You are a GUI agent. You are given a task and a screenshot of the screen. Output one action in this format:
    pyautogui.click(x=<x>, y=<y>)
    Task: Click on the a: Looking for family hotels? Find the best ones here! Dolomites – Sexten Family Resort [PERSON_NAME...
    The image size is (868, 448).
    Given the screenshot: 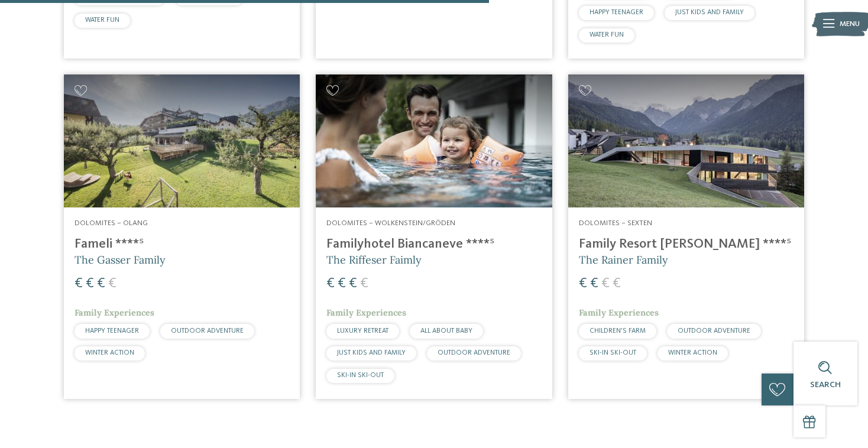 What is the action you would take?
    pyautogui.click(x=686, y=236)
    